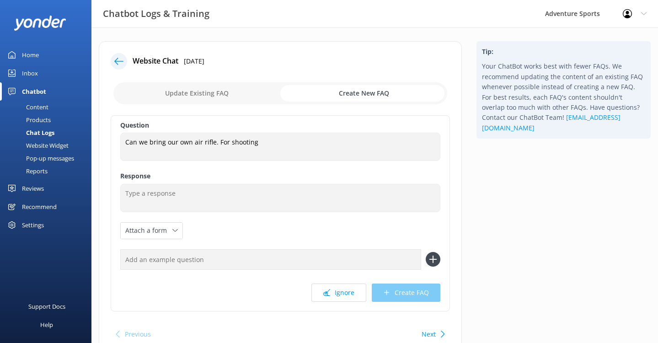 The image size is (658, 343). Describe the element at coordinates (37, 145) in the screenshot. I see `div: Website Widget` at that location.